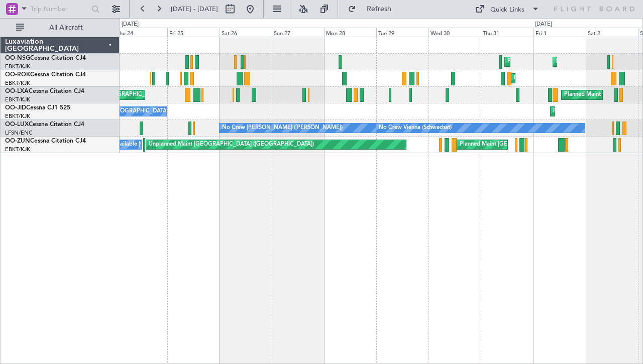 The image size is (643, 364). What do you see at coordinates (45, 124) in the screenshot?
I see `a: OO-LUXCessna Citation CJ4` at bounding box center [45, 124].